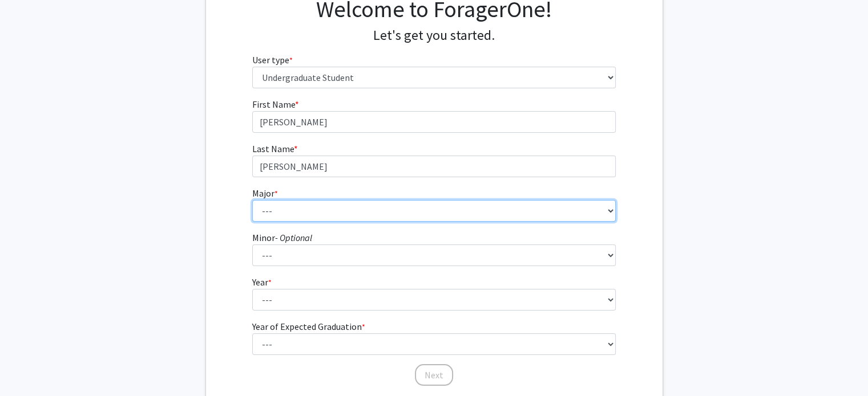  Describe the element at coordinates (293, 238) in the screenshot. I see `i: - Optional` at that location.